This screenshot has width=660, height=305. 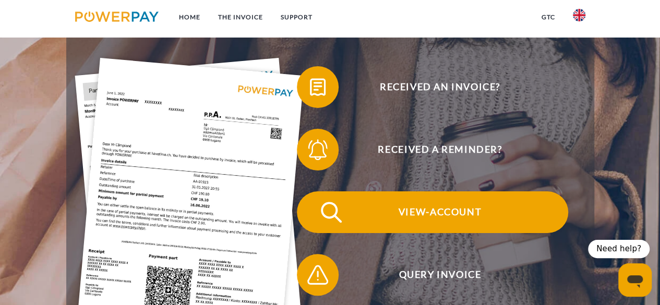 What do you see at coordinates (440, 87) in the screenshot?
I see `span: Received an invoice?` at bounding box center [440, 87].